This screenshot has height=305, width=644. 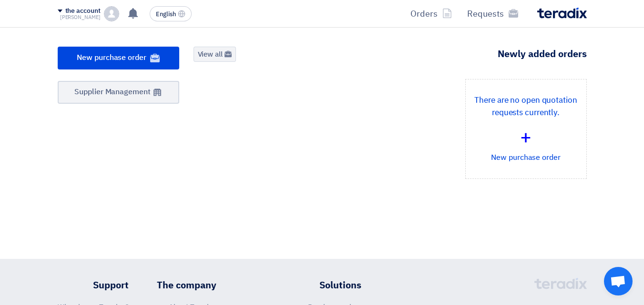 What do you see at coordinates (214, 54) in the screenshot?
I see `a: View all` at bounding box center [214, 54].